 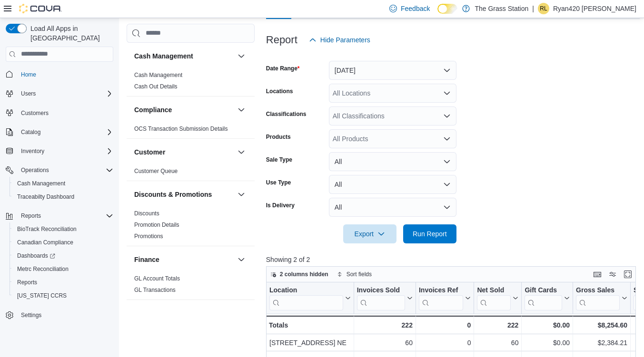 What do you see at coordinates (602, 325) in the screenshot?
I see `div: $8,254.60` at bounding box center [602, 325].